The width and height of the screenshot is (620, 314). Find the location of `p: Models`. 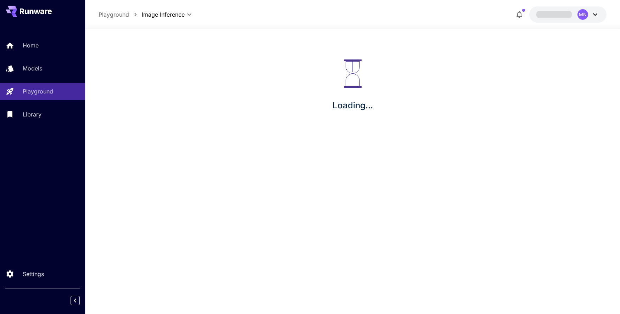

p: Models is located at coordinates (32, 68).